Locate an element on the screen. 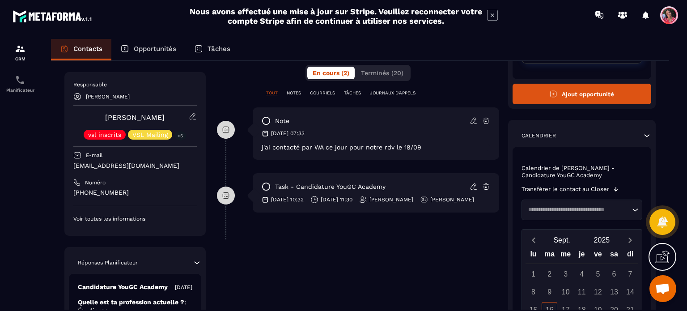  p: vsl inscrits is located at coordinates (105, 135).